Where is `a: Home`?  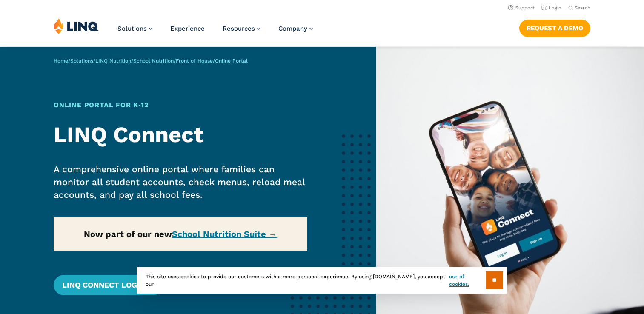 a: Home is located at coordinates (61, 61).